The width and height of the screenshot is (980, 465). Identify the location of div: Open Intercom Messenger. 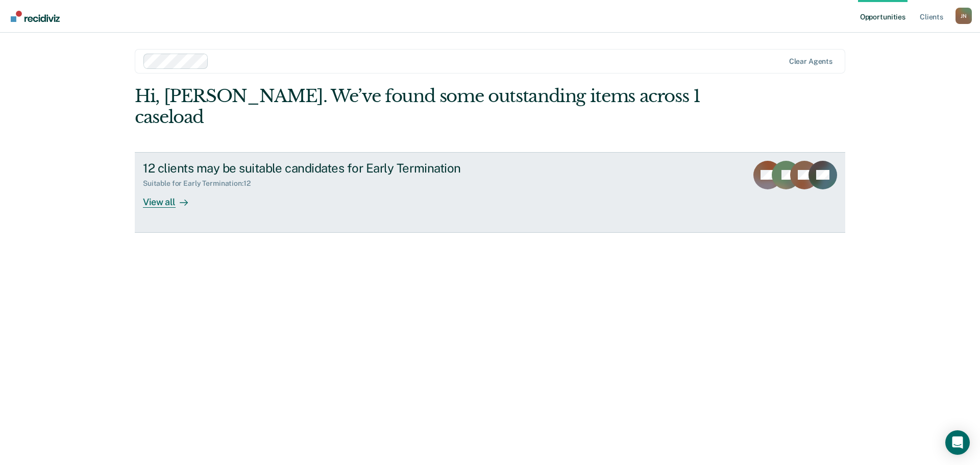
(957, 443).